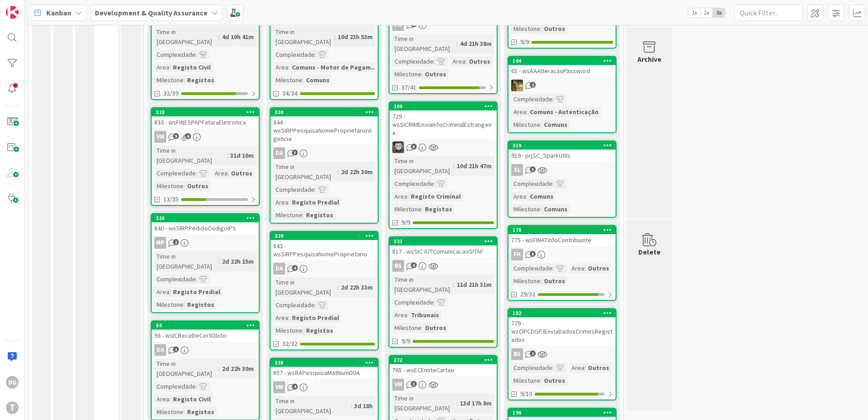 The image size is (868, 420). Describe the element at coordinates (205, 118) in the screenshot. I see `div: 323833 - wsFINESPAPFaturaEletronica` at that location.